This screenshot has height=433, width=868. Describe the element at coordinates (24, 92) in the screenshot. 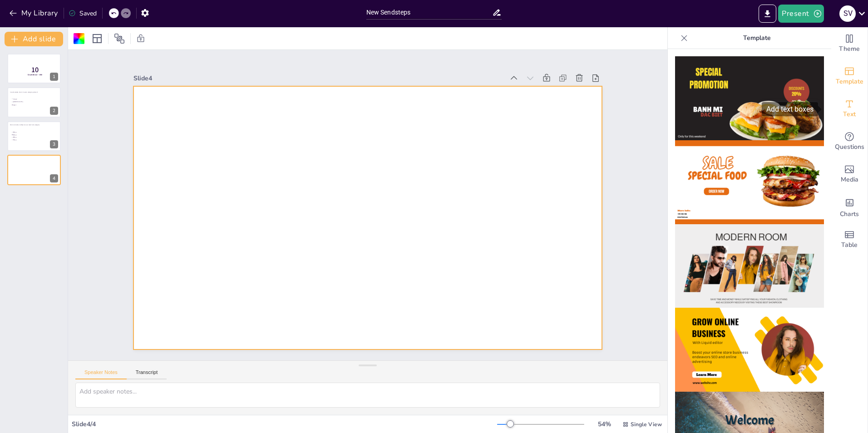

I see `span: In welke plaats zijn de meeste collega’s geboren?` at that location.